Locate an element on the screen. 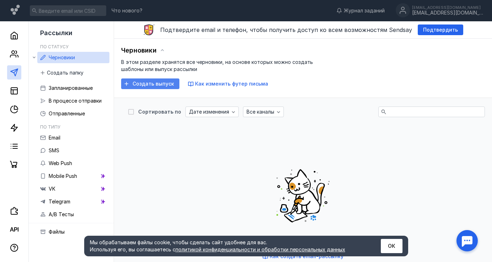 The height and width of the screenshot is (262, 492). button: ОК is located at coordinates (391, 246).